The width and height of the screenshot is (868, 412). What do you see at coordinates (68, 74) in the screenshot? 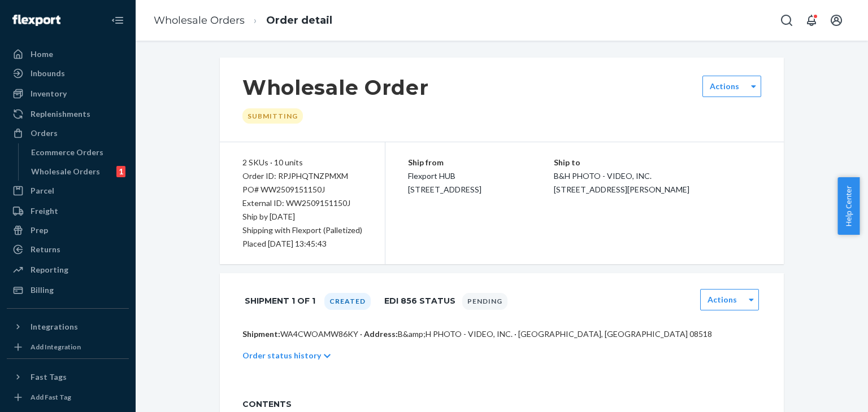
I see `a: Inbounds` at bounding box center [68, 74].